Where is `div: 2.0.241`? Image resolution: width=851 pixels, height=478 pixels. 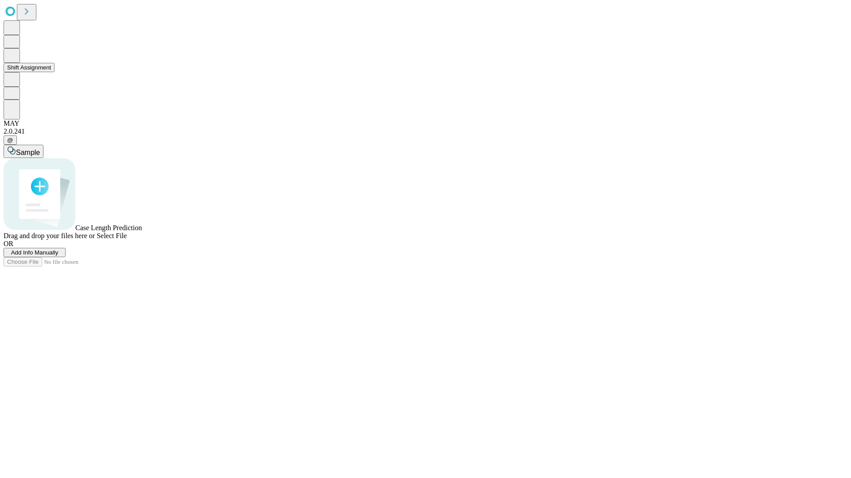 div: 2.0.241 is located at coordinates (425, 132).